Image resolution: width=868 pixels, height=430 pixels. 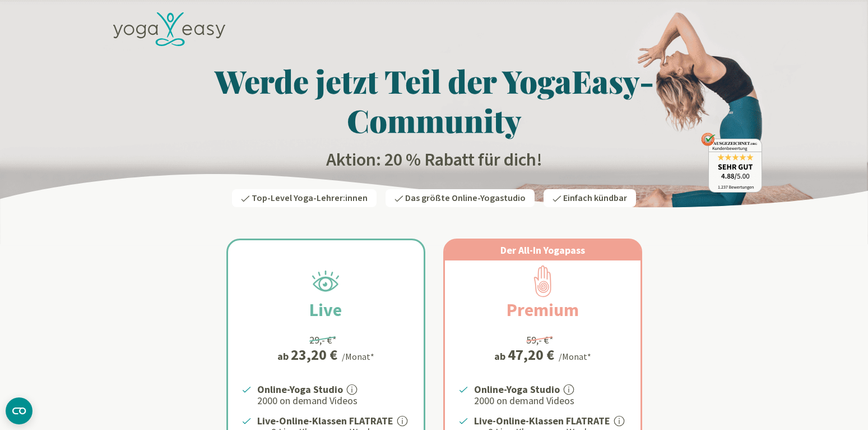 I want to click on h2: Premium, so click(x=543, y=310).